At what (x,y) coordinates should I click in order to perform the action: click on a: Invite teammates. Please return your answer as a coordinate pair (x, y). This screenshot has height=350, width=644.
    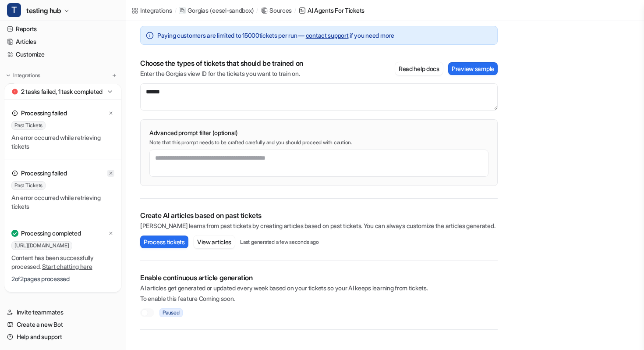
    Looking at the image, I should click on (63, 312).